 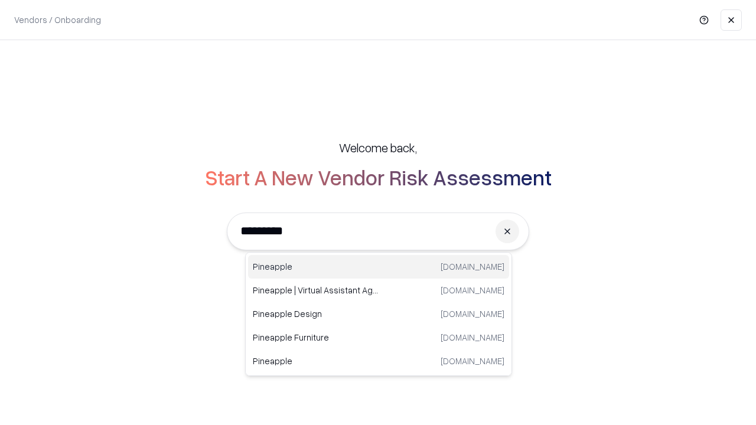 What do you see at coordinates (378, 148) in the screenshot?
I see `h5: Welcome back,` at bounding box center [378, 148].